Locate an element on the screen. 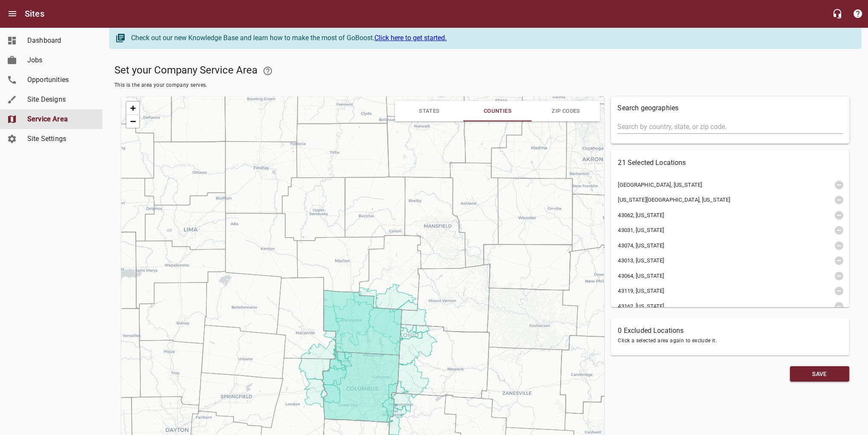 The height and width of the screenshot is (435, 868). h6: Sites is located at coordinates (35, 13).